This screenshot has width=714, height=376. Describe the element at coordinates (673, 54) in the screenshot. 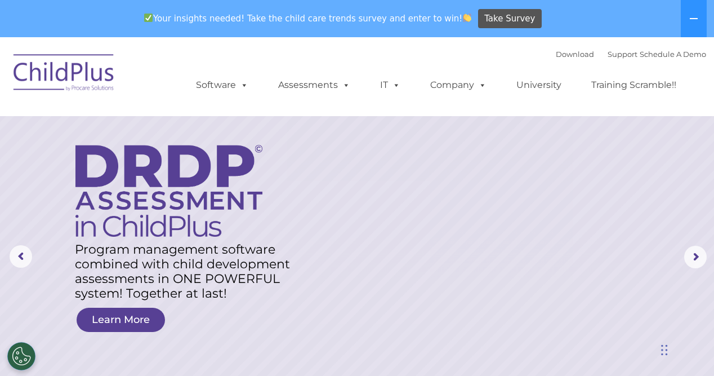

I see `a: Schedule A Demo` at that location.